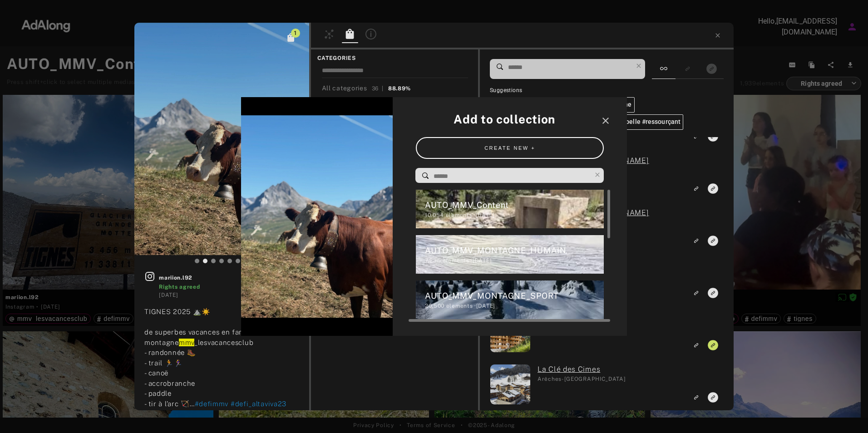 The image size is (868, 433). What do you see at coordinates (515, 204) in the screenshot?
I see `div: AUTO_MMV_Content` at bounding box center [515, 204].